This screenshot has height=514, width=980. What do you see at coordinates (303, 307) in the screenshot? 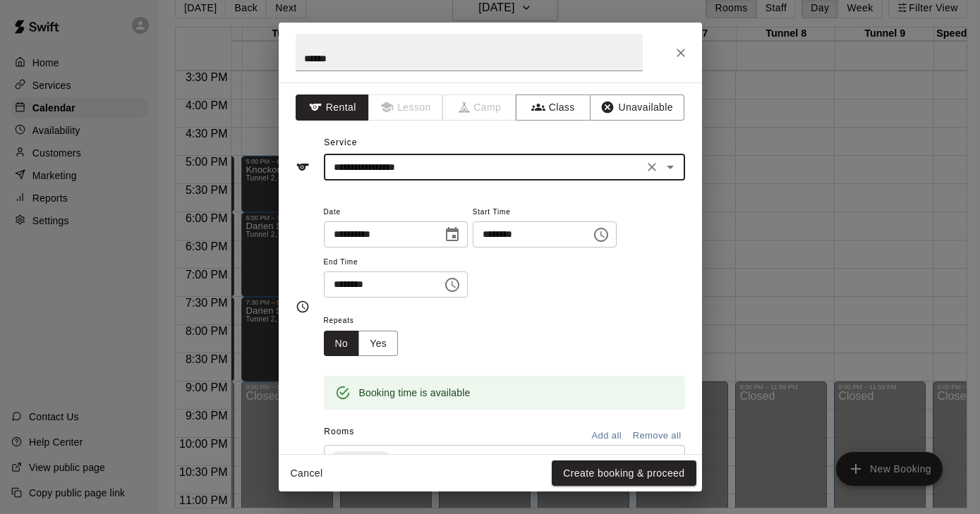
I see `svg: Timing` at bounding box center [303, 307].